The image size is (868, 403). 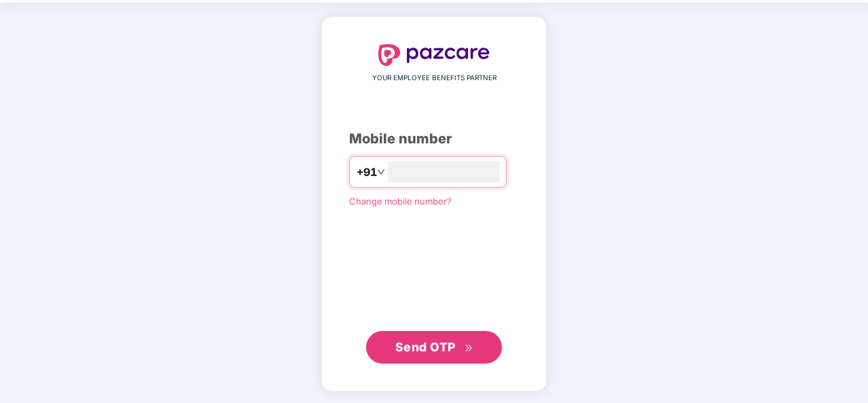 I want to click on span: YOUR EMPLOYEE BENEFITS PARTNER, so click(x=434, y=78).